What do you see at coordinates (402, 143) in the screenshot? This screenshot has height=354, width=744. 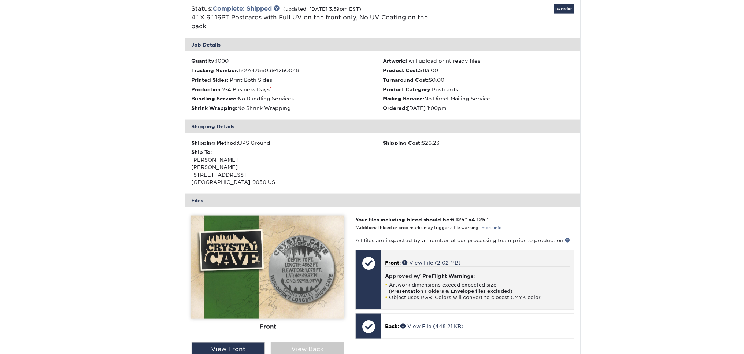 I see `strong: Shipping Cost:` at bounding box center [402, 143].